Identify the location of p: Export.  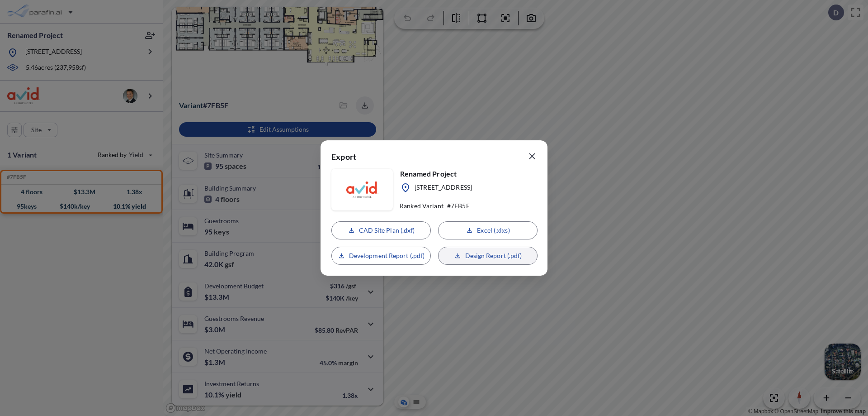
(344, 158).